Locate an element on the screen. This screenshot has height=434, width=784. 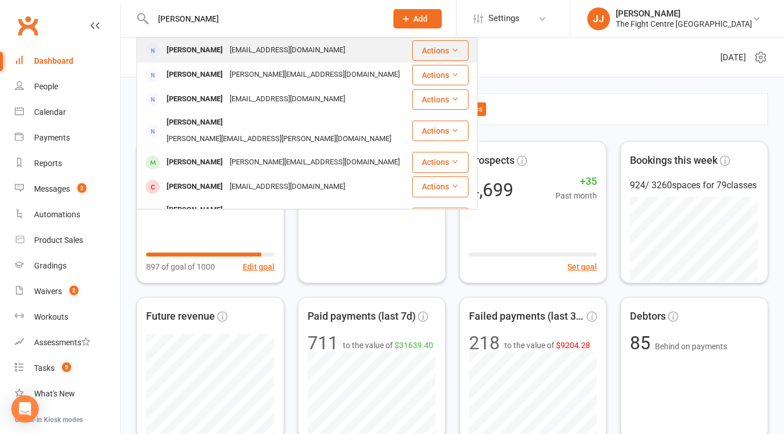
button: Edit goal is located at coordinates (259, 267).